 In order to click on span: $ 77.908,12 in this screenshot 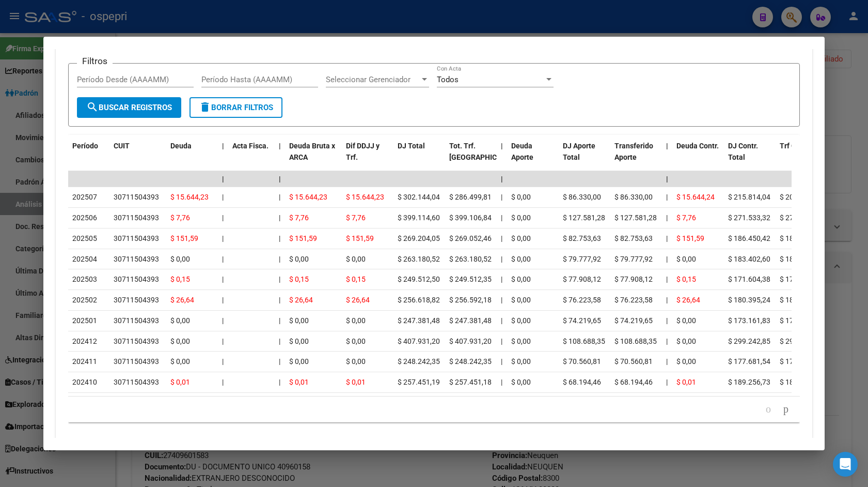, I will do `click(634, 279)`.